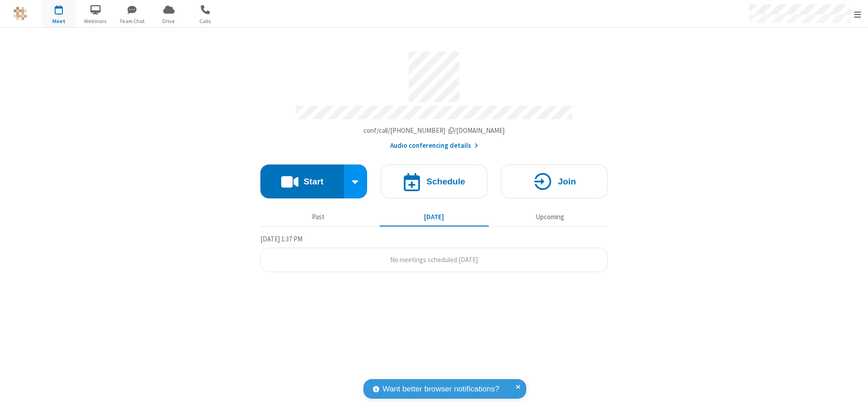 This screenshot has height=414, width=868. Describe the element at coordinates (302, 181) in the screenshot. I see `button: Start` at that location.